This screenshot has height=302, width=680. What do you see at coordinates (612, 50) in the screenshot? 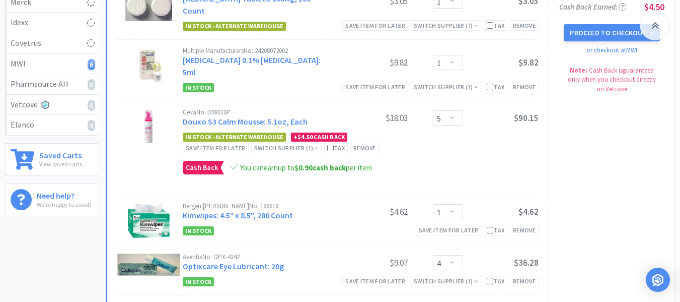
I see `a: or checkout at MWI` at bounding box center [612, 50].